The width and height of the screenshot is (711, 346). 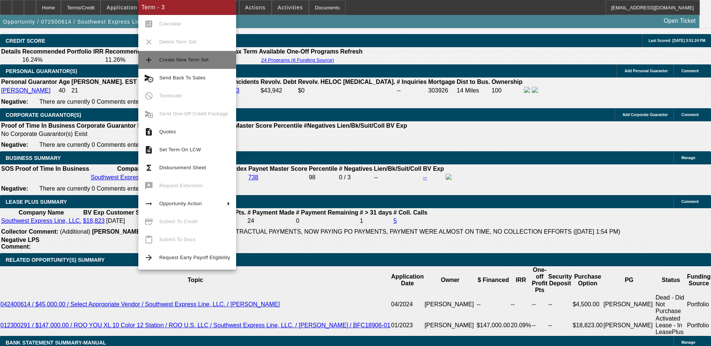 I want to click on b: Incidents, so click(x=246, y=82).